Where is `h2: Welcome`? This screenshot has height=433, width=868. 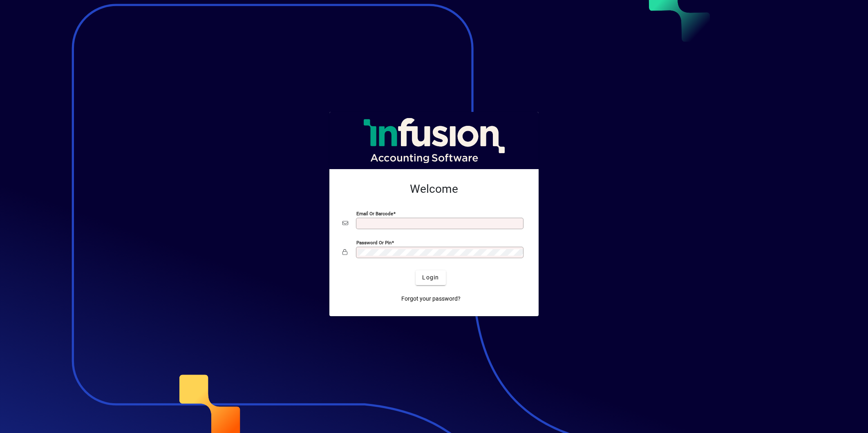
h2: Welcome is located at coordinates (434, 189).